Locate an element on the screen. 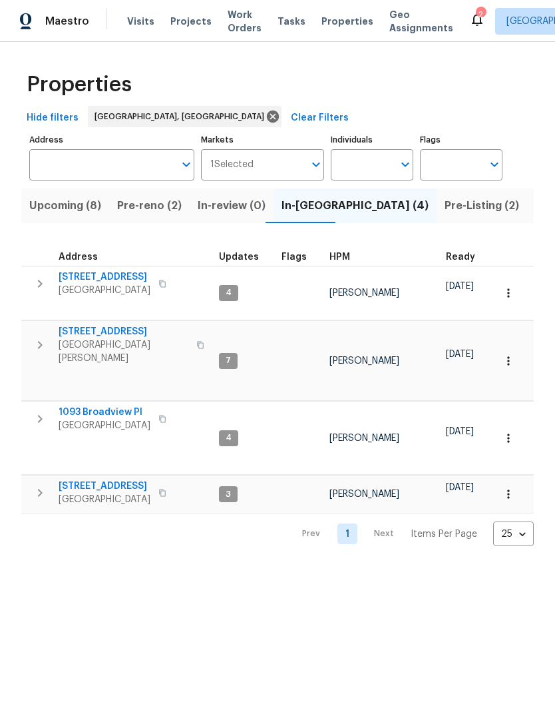 This screenshot has height=724, width=555. label: Address is located at coordinates (112, 140).